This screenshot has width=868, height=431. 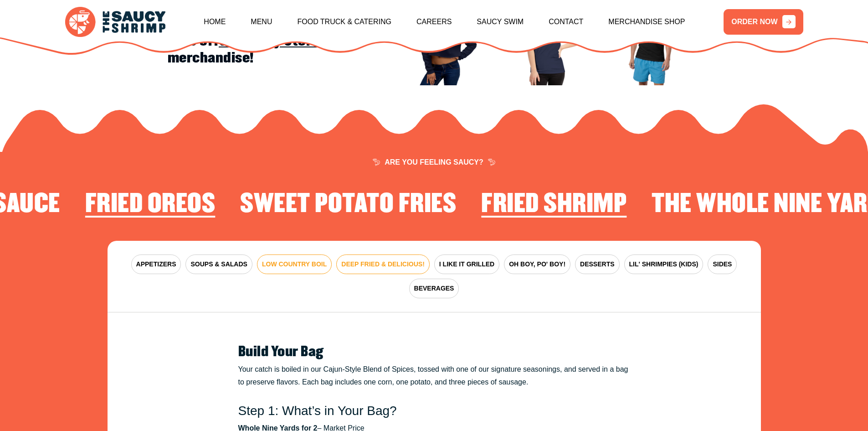 What do you see at coordinates (434, 289) in the screenshot?
I see `button: BEVERAGES` at bounding box center [434, 289].